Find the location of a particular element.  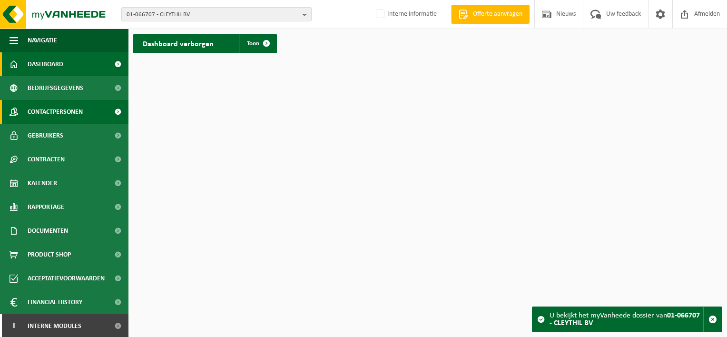

label: Interne informatie is located at coordinates (405, 14).